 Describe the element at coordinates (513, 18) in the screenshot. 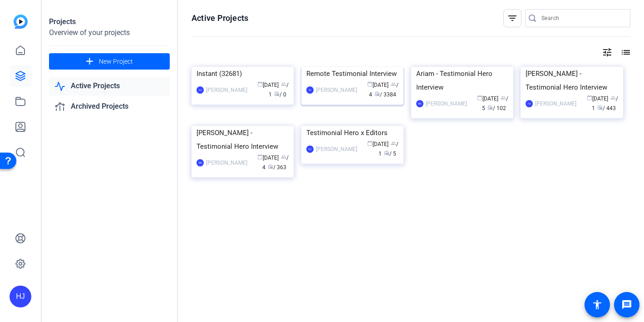

I see `mat-icon: filter_list` at that location.